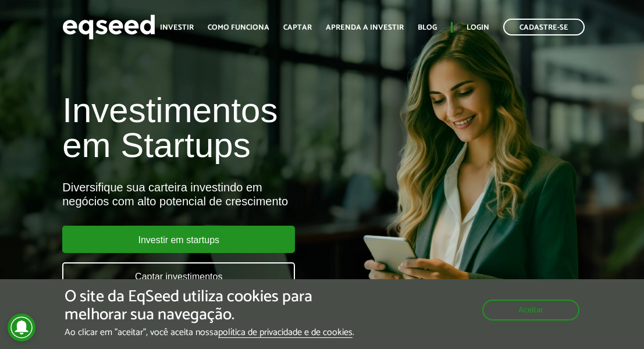 Image resolution: width=644 pixels, height=349 pixels. Describe the element at coordinates (364, 27) in the screenshot. I see `a: Aprenda a investir` at that location.